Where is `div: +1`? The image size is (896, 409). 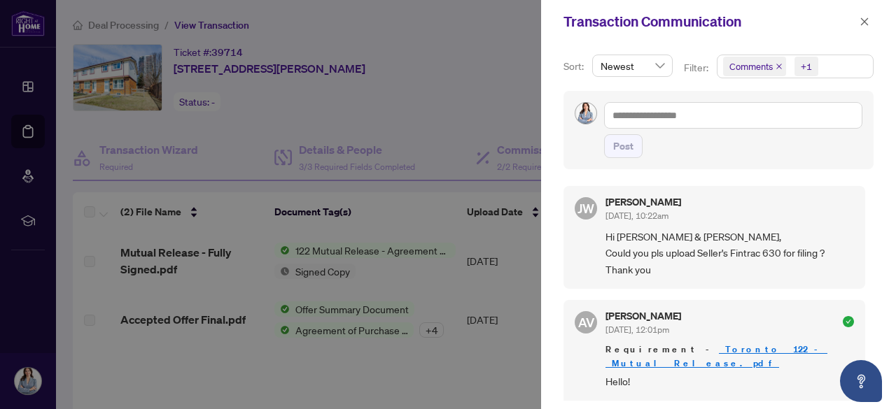 div: +1 is located at coordinates (806, 66).